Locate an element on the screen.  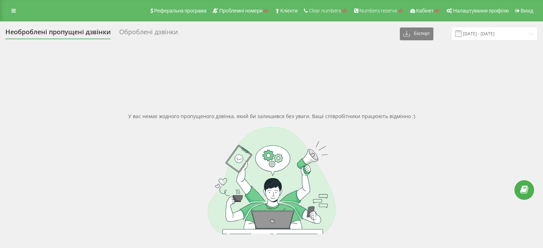
span: Numbers reserve is located at coordinates (378, 11).